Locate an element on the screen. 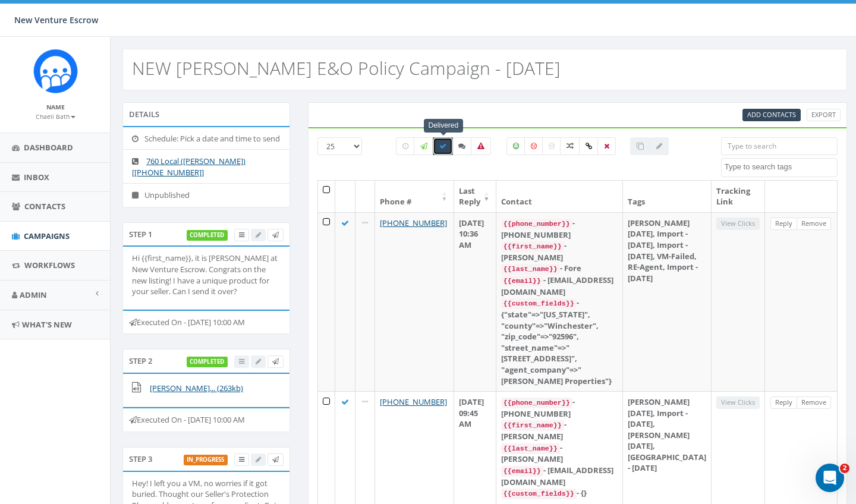 The width and height of the screenshot is (856, 504). a: Export is located at coordinates (824, 115).